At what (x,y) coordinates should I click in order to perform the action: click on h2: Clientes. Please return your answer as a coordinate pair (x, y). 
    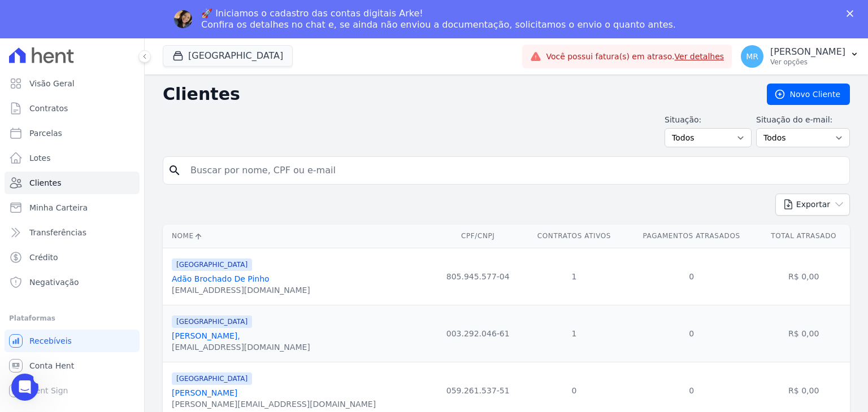
    Looking at the image, I should click on (456, 94).